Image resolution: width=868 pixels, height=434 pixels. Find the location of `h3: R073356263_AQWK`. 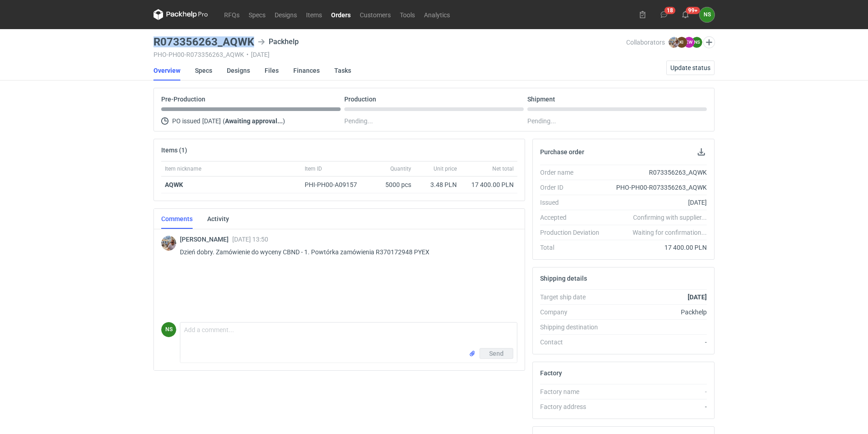

h3: R073356263_AQWK is located at coordinates (203, 42).